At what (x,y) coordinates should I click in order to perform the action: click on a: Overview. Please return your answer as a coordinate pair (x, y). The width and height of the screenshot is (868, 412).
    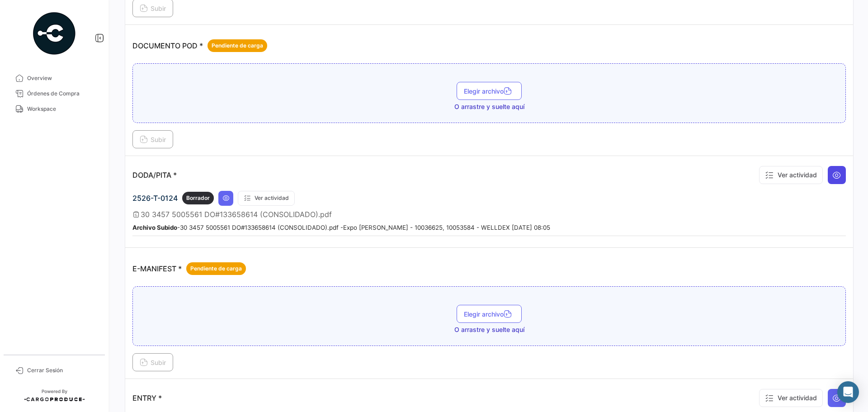
    Looking at the image, I should click on (54, 78).